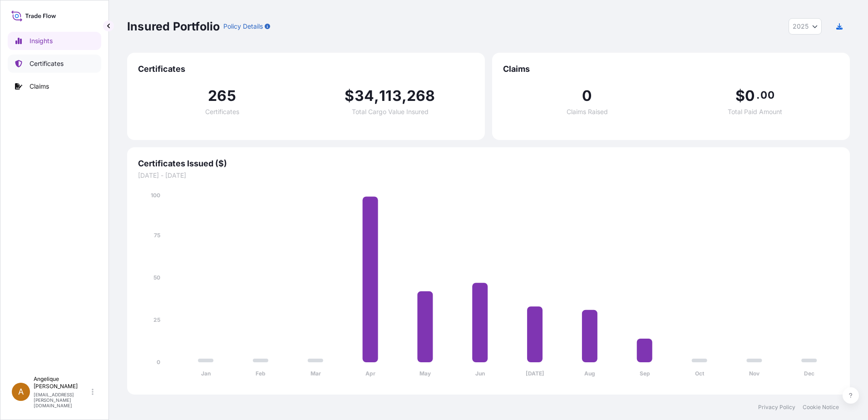 The width and height of the screenshot is (868, 420). I want to click on tspan: Oct, so click(699, 373).